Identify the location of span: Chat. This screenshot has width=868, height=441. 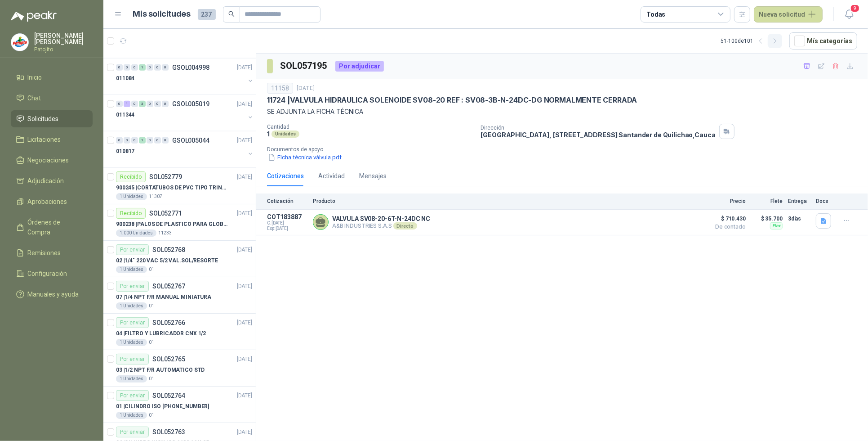
(35, 98).